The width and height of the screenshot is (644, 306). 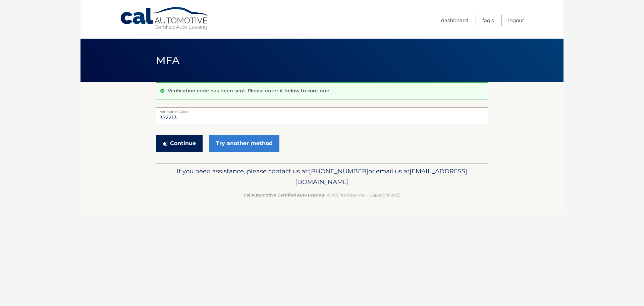 I want to click on a: Logout, so click(x=516, y=20).